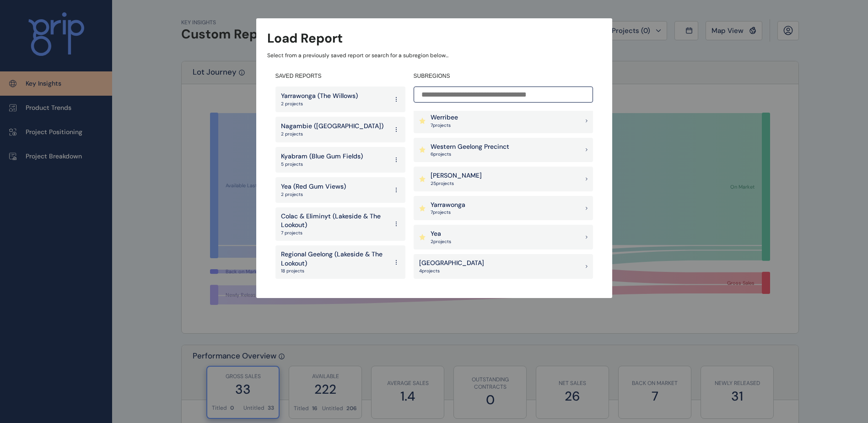 The height and width of the screenshot is (423, 868). What do you see at coordinates (470, 154) in the screenshot?
I see `p: 6 project s` at bounding box center [470, 154].